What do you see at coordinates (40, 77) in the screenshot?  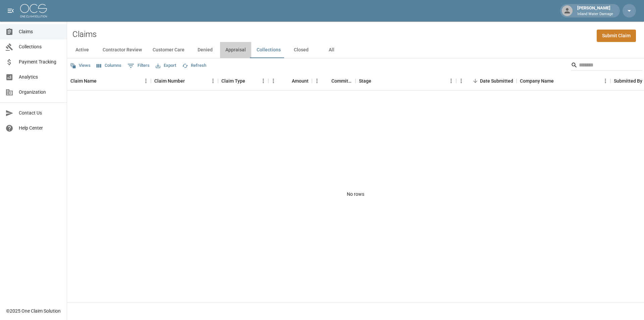 I see `span: Analytics` at bounding box center [40, 77].